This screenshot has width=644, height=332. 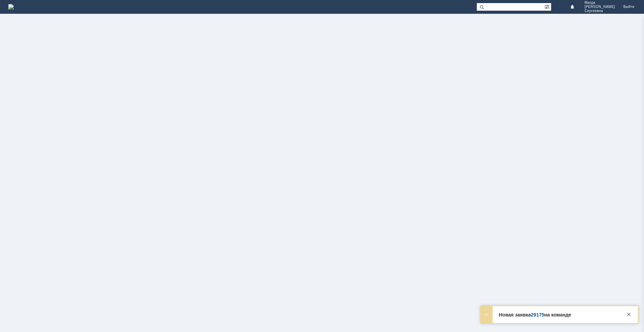 What do you see at coordinates (487, 314) in the screenshot?
I see `div: Развернуть` at bounding box center [487, 314].